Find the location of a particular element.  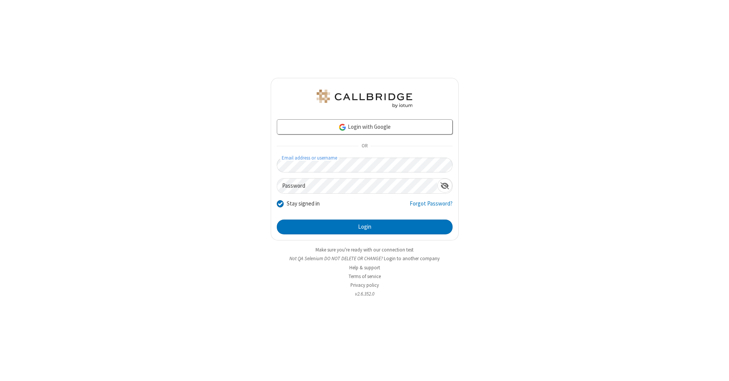

input: Password is located at coordinates (357, 186).